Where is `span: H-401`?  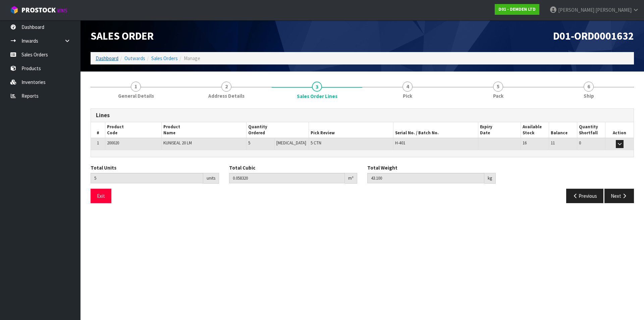
span: H-401 is located at coordinates (400, 143).